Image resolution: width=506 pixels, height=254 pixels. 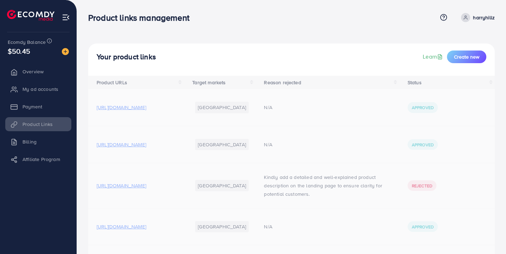 What do you see at coordinates (66, 17) in the screenshot?
I see `img: menu` at bounding box center [66, 17].